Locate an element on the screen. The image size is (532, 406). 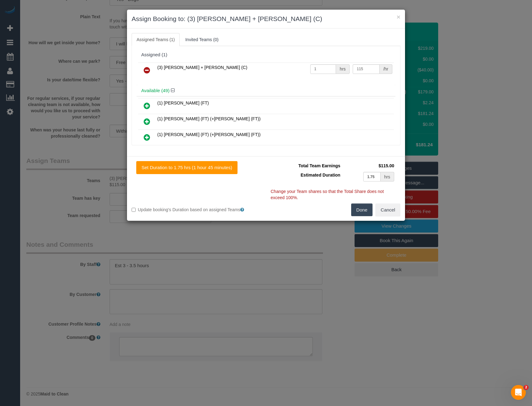
span: 2 is located at coordinates (526, 388).